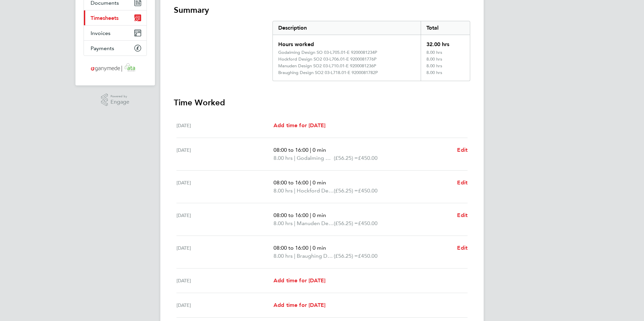 The height and width of the screenshot is (321, 644). Describe the element at coordinates (102, 48) in the screenshot. I see `span: Payments` at that location.